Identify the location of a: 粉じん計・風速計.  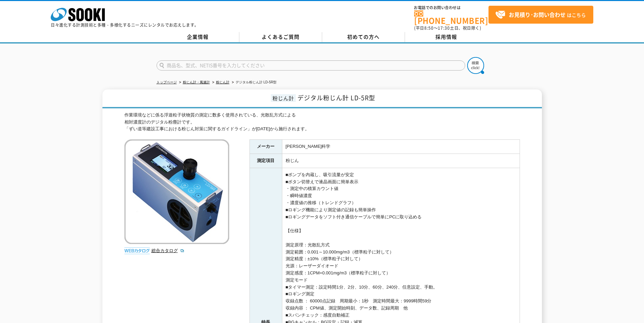
(196, 82).